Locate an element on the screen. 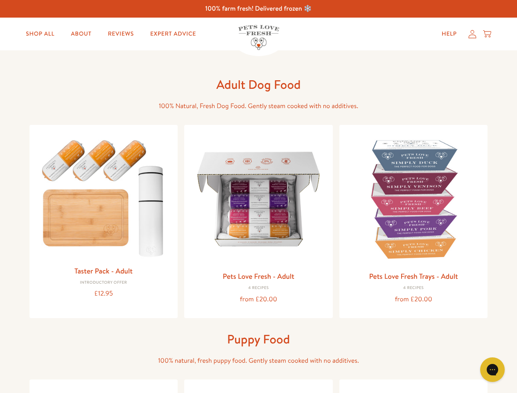 This screenshot has width=517, height=393. div: £12.95 is located at coordinates (104, 293).